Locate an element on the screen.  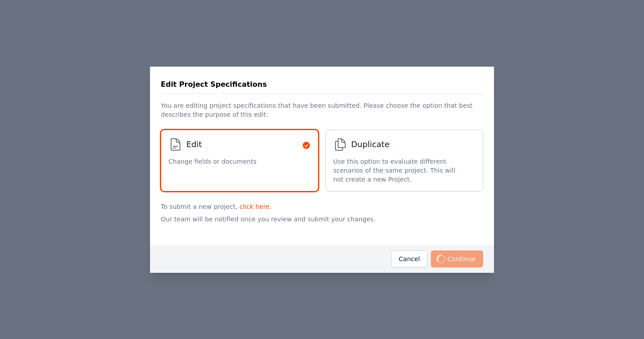
span: Use this option to evaluate different scenarios of the same project. This will not create a new P... is located at coordinates (400, 171).